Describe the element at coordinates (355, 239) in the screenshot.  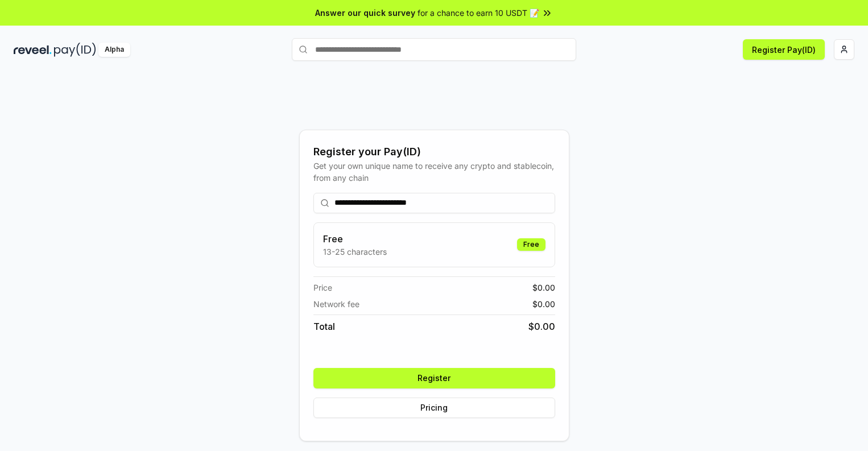
I see `h3: Free` at that location.